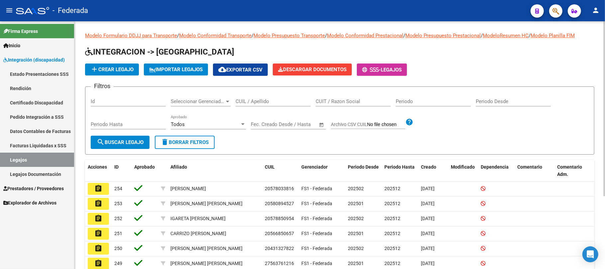 The image size is (605, 269). Describe the element at coordinates (179, 167) in the screenshot. I see `span: Afiliado` at that location.